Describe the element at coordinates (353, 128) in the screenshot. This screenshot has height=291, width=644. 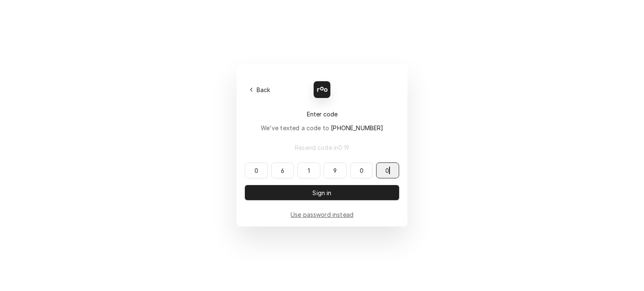
I see `span: to` at that location.